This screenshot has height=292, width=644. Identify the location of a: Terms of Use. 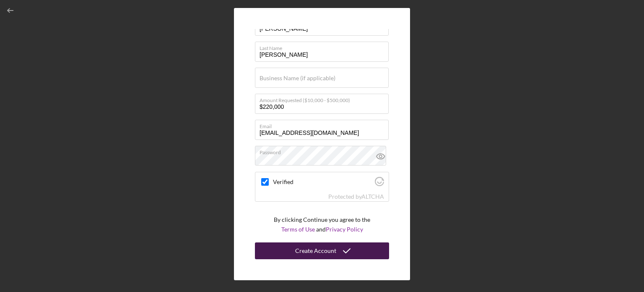
(298, 229).